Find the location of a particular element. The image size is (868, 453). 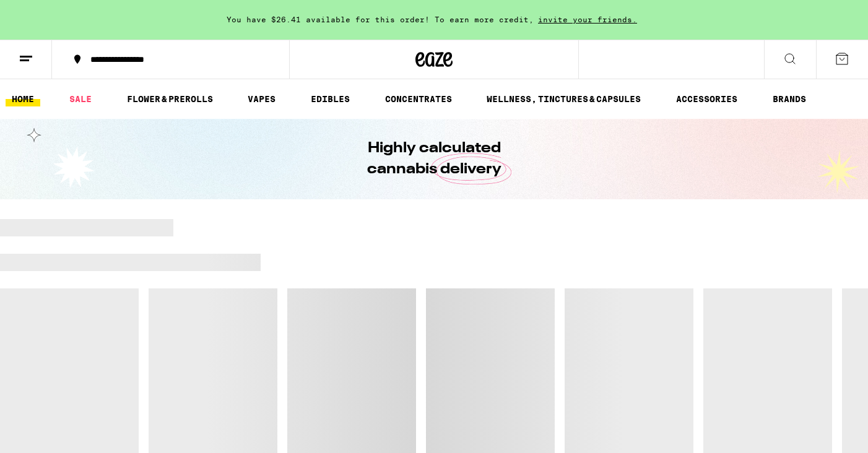

a: EDIBLES is located at coordinates (330, 99).